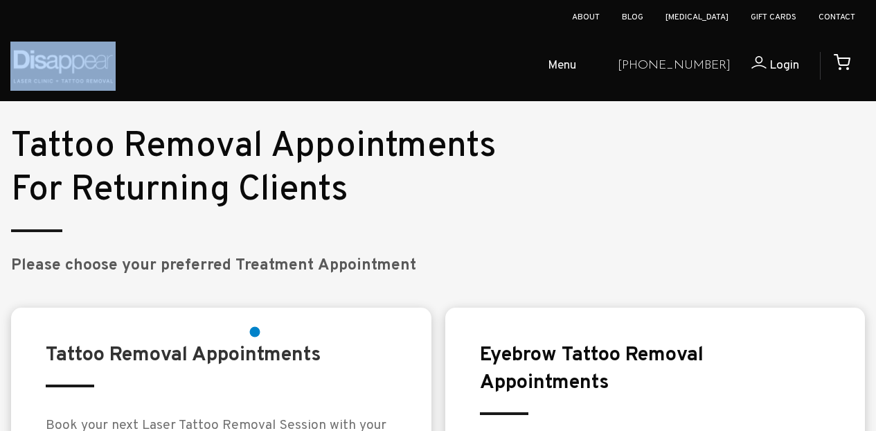 The image size is (876, 431). I want to click on strong: Tattoo Removal Appointments, so click(183, 355).